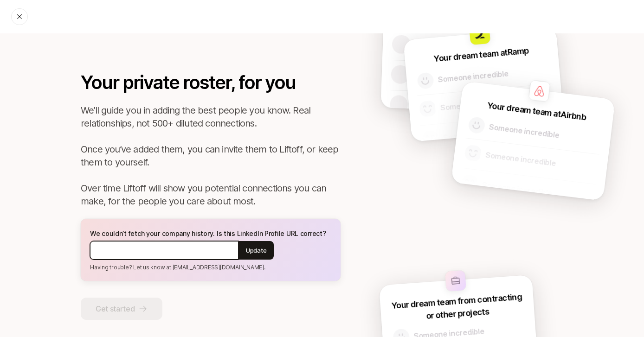 Image resolution: width=644 pixels, height=337 pixels. What do you see at coordinates (256, 250) in the screenshot?
I see `p: Update` at bounding box center [256, 250].